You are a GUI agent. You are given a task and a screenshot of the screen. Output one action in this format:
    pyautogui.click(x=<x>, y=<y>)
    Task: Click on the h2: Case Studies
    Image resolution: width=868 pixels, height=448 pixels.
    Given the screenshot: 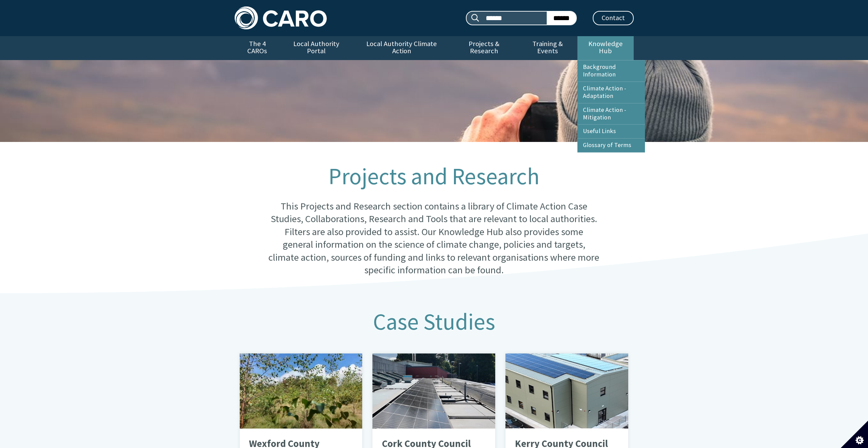 What is the action you would take?
    pyautogui.click(x=435, y=322)
    